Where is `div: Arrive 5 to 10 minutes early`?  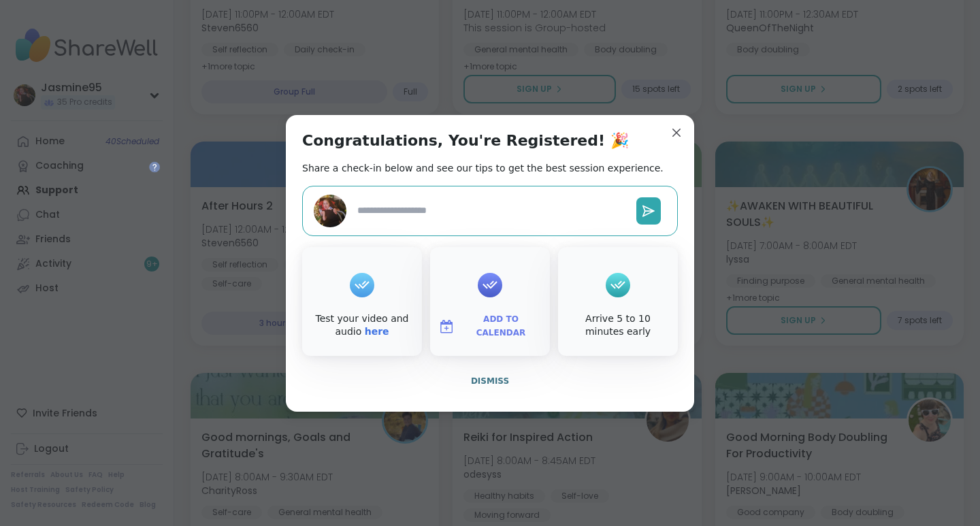
div: Arrive 5 to 10 minutes early is located at coordinates (618, 325).